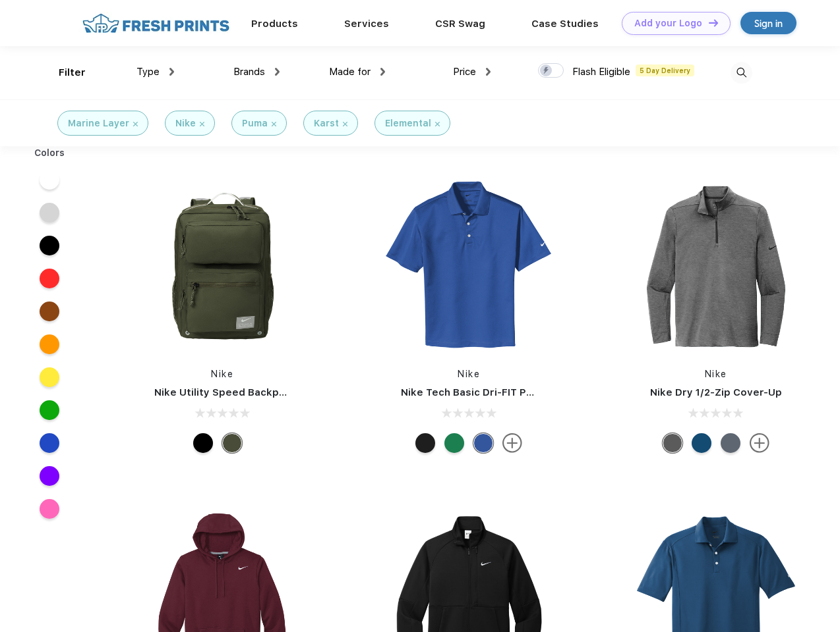 Image resolution: width=840 pixels, height=632 pixels. Describe the element at coordinates (461, 24) in the screenshot. I see `a: CSR Swag` at that location.